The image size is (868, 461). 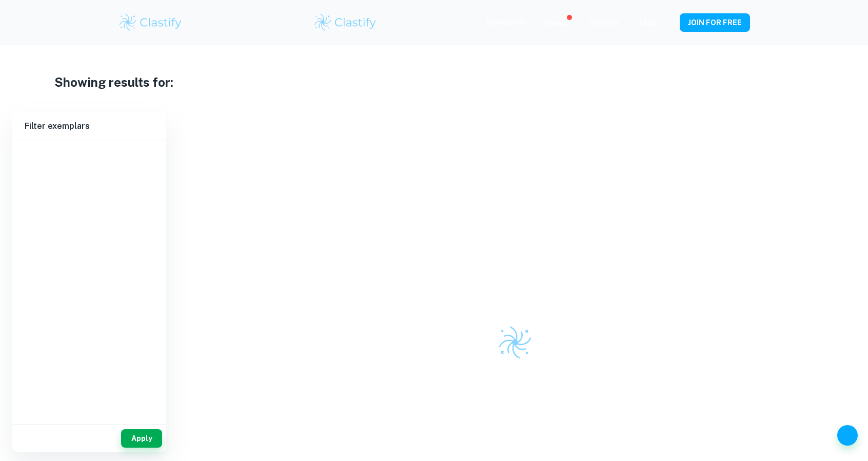 What do you see at coordinates (142, 438) in the screenshot?
I see `button: Apply` at bounding box center [142, 438].